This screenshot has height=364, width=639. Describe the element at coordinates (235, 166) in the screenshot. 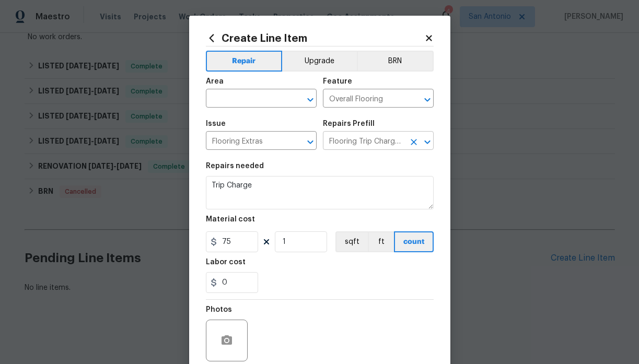

I see `h5: Repairs needed` at that location.